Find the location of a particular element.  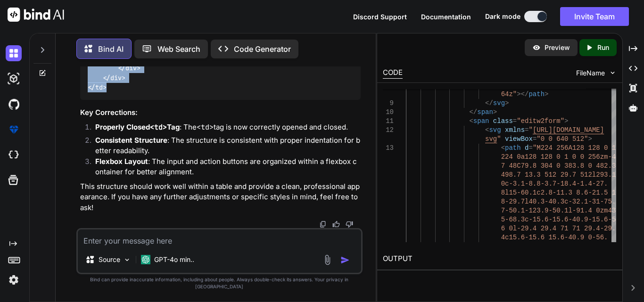

span: "0 0 640 512" is located at coordinates (562, 139).